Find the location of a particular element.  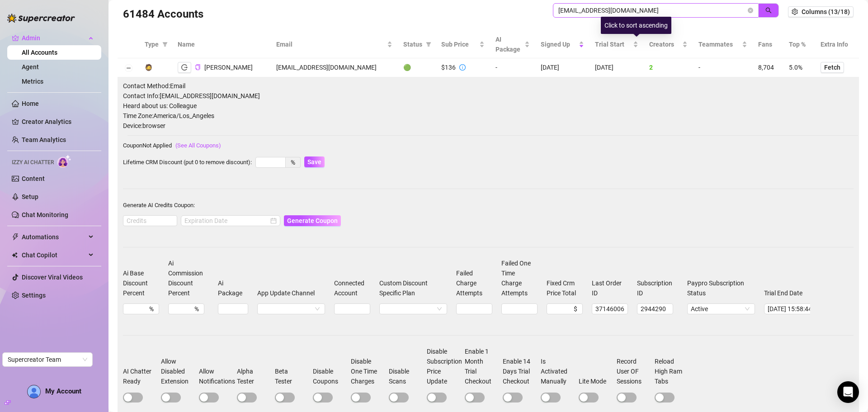

img: logo-BBDzfeDw.svg is located at coordinates (42, 18).